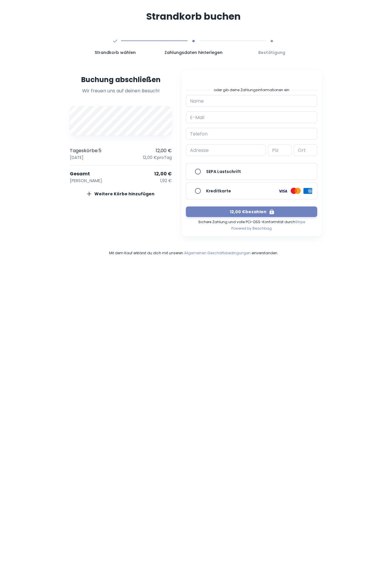  What do you see at coordinates (217, 253) in the screenshot?
I see `a: Allgemeinen Geschäftsbedingungen` at bounding box center [217, 253].